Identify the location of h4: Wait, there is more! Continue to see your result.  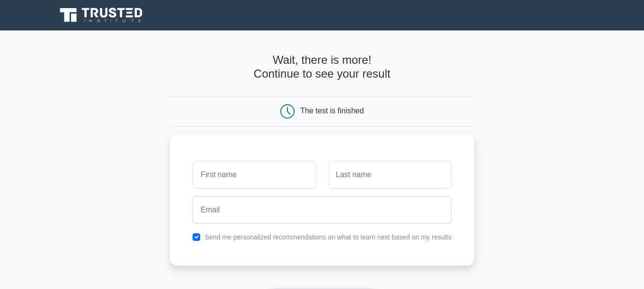
(322, 67).